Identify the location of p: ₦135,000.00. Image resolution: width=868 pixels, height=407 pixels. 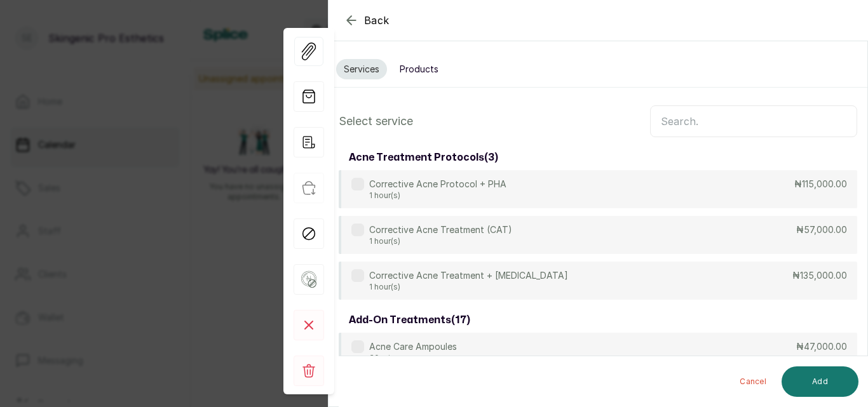
(819, 276).